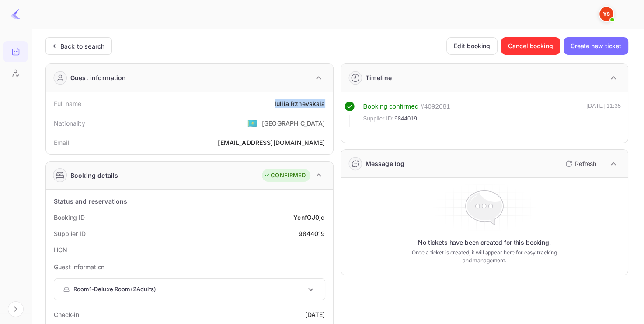  I want to click on div: Status and reservations, so click(90, 201).